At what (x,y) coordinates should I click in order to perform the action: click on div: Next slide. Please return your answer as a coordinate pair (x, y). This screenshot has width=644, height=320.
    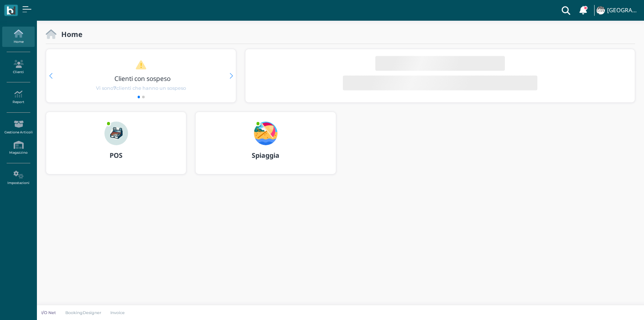
    Looking at the image, I should click on (231, 76).